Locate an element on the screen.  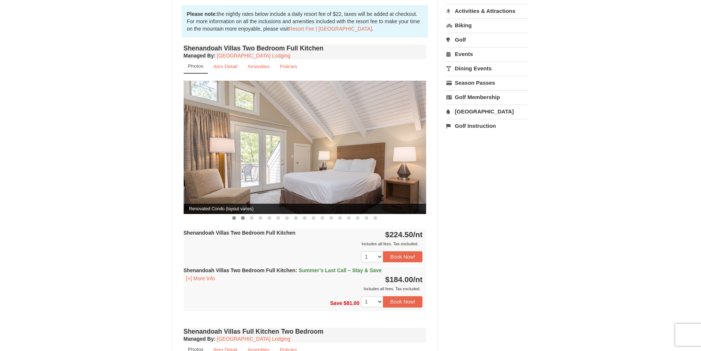
a: Dining Events is located at coordinates (487, 68).